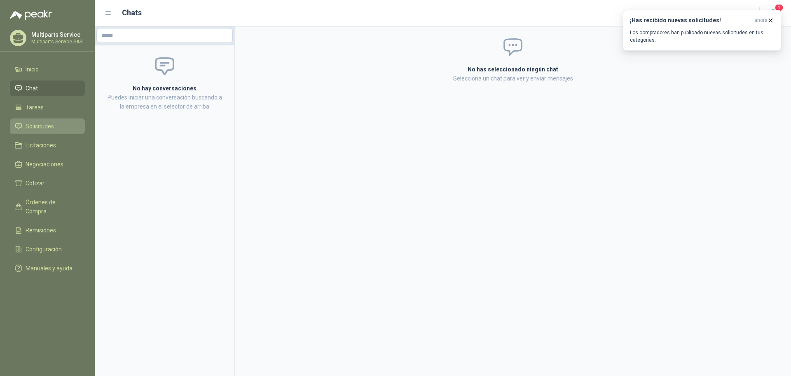 The height and width of the screenshot is (376, 791). Describe the element at coordinates (513, 78) in the screenshot. I see `p: Selecciona un chat para ver y enviar mensajes` at that location.